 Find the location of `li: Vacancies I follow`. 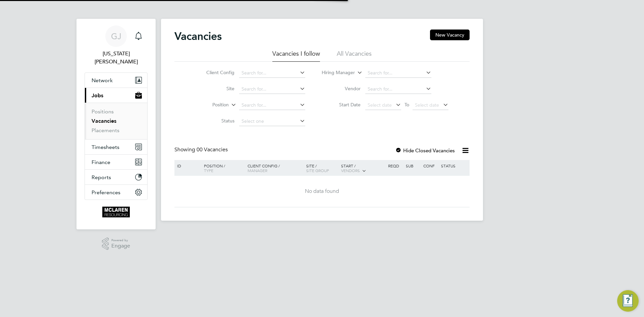

li: Vacancies I follow is located at coordinates (296, 56).